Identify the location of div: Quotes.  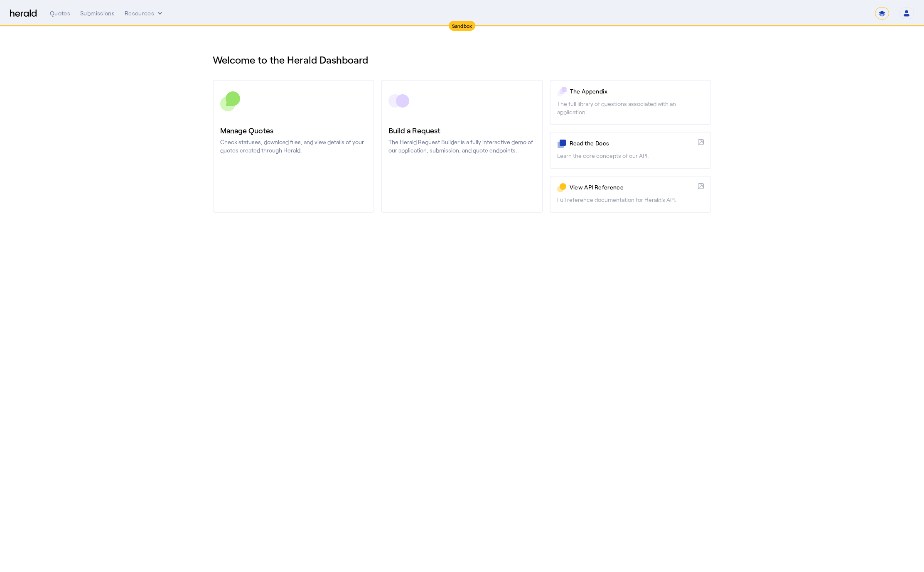
(60, 13).